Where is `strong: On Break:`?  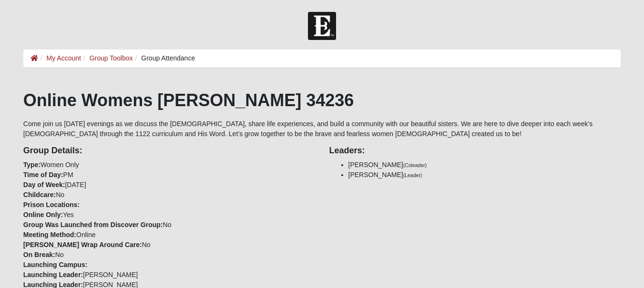 strong: On Break: is located at coordinates (39, 255).